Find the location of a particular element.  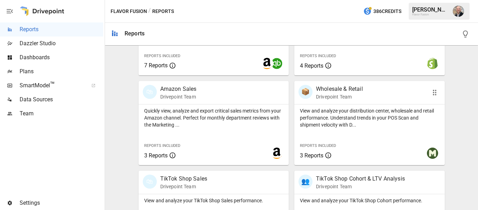

img: muffindata is located at coordinates (433, 153).